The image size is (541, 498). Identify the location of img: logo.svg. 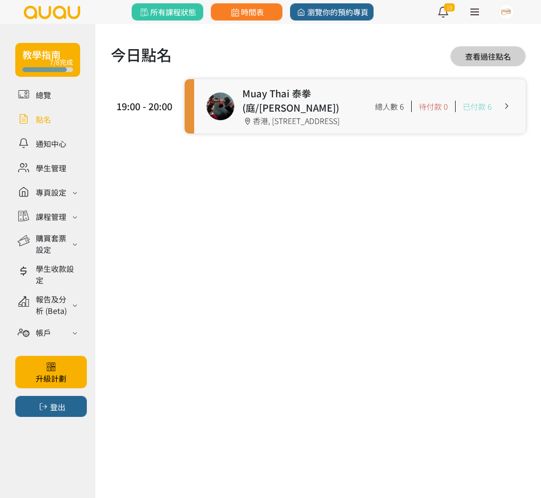
(52, 12).